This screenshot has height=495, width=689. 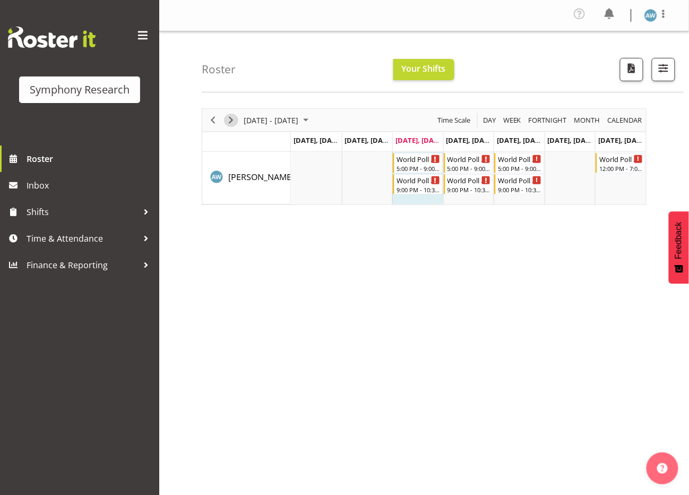 I want to click on div: Angela Ward"s event - World Poll NZ Weekends Begin From Sunday, September 14, 2025 at 12:00:00 PM..., so click(x=621, y=163).